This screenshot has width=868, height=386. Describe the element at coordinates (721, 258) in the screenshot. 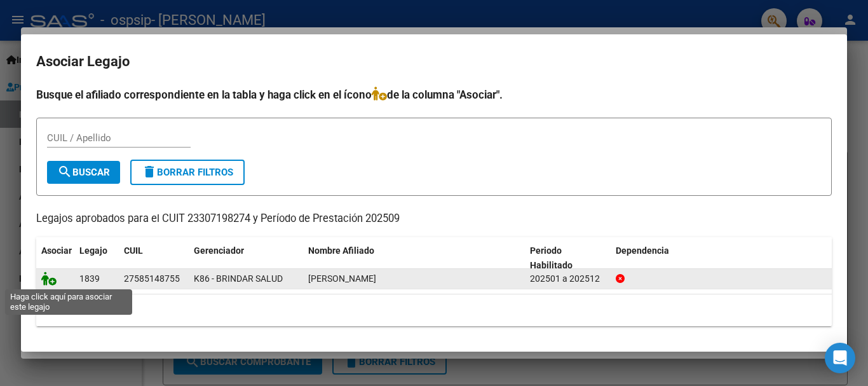

I see `datatable-header-cell: Dependencia` at that location.